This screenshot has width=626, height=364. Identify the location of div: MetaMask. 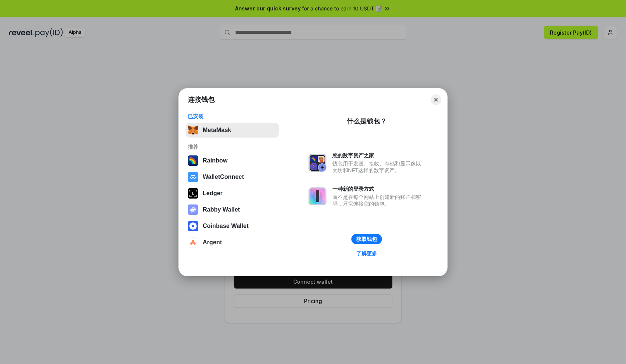
(217, 130).